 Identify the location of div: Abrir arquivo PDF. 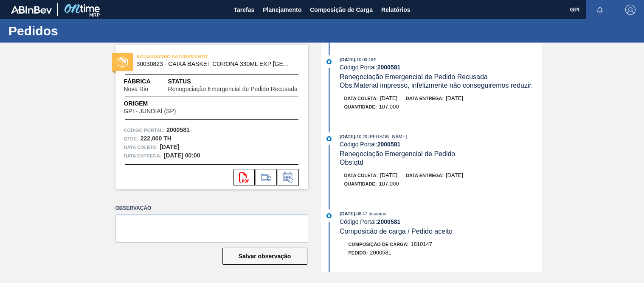
(244, 177).